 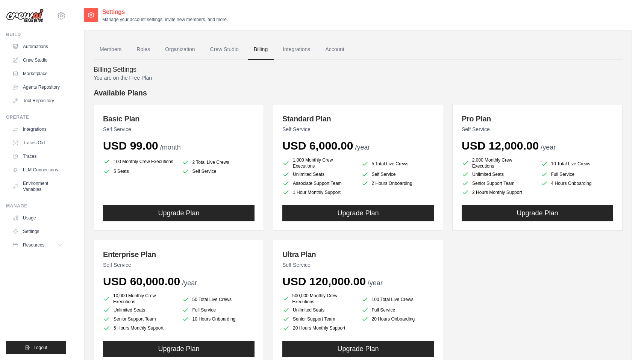 What do you see at coordinates (358, 70) in the screenshot?
I see `h4: Billing Settings` at bounding box center [358, 70].